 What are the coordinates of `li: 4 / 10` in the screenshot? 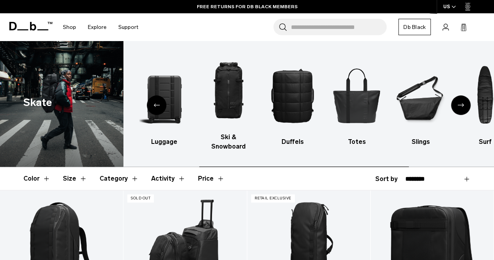 It's located at (228, 102).